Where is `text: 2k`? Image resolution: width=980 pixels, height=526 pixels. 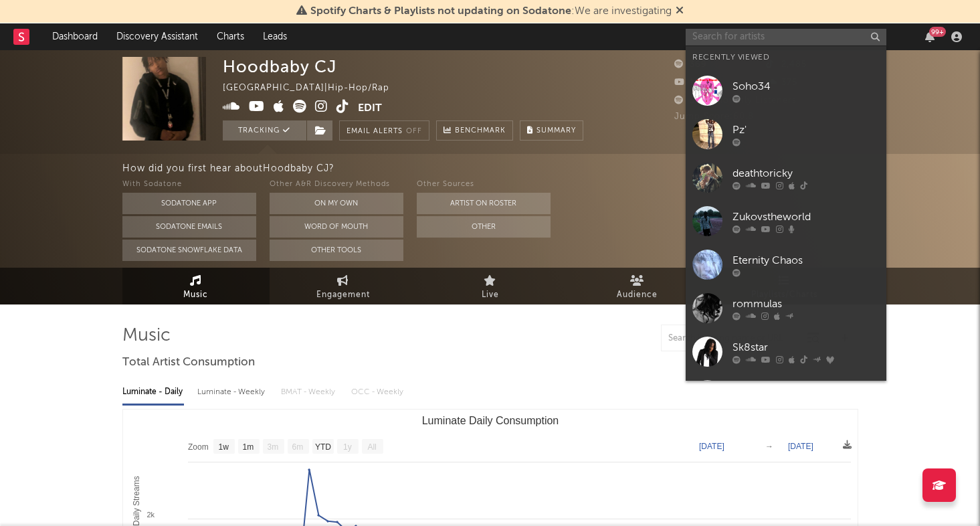 text: 2k is located at coordinates (150, 514).